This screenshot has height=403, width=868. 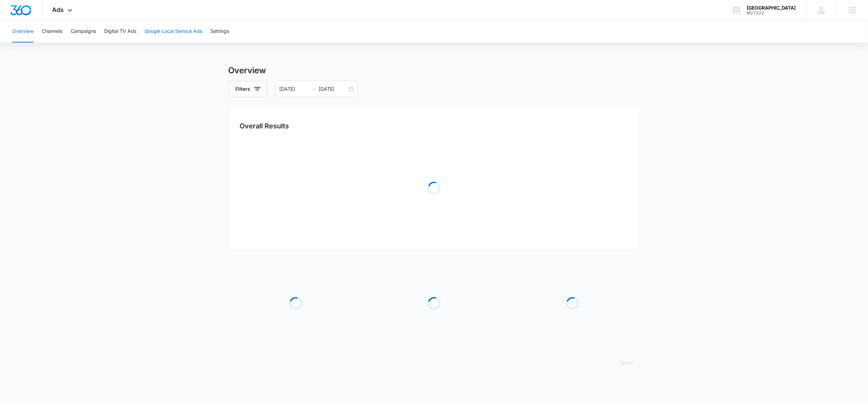 I want to click on input: End date, so click(x=333, y=89).